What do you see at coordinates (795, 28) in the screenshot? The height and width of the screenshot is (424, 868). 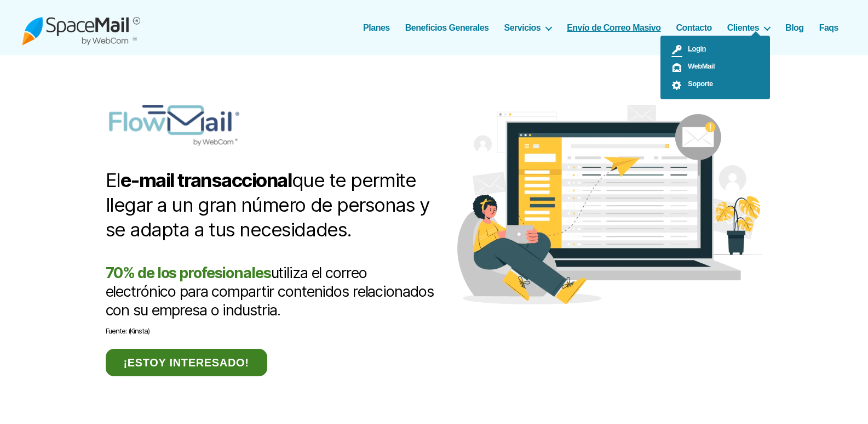 I see `a: Blog` at bounding box center [795, 28].